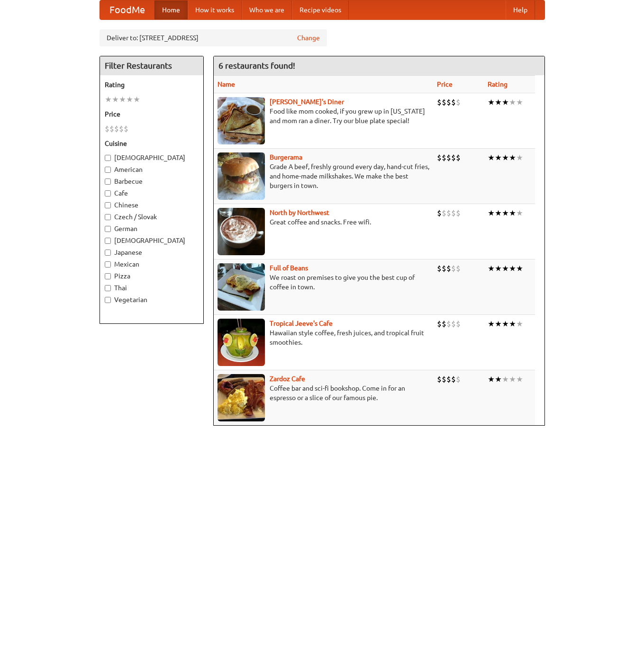 This screenshot has width=644, height=670. Describe the element at coordinates (299, 213) in the screenshot. I see `b: North by Northwest` at that location.